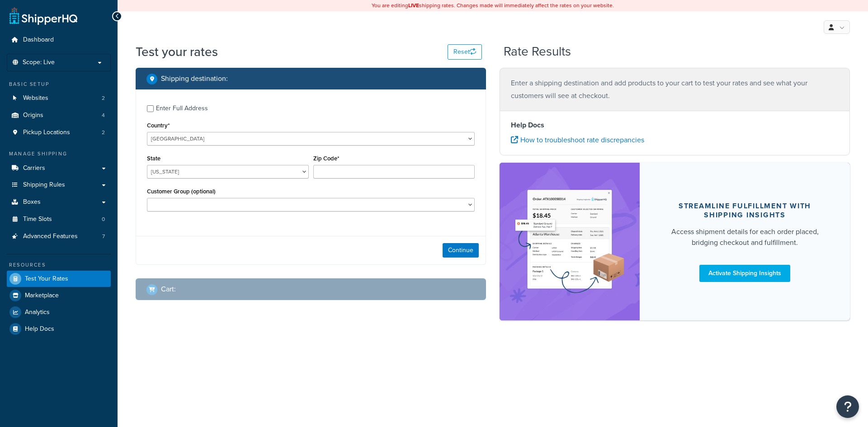  What do you see at coordinates (35, 98) in the screenshot?
I see `span: Websites` at bounding box center [35, 98].